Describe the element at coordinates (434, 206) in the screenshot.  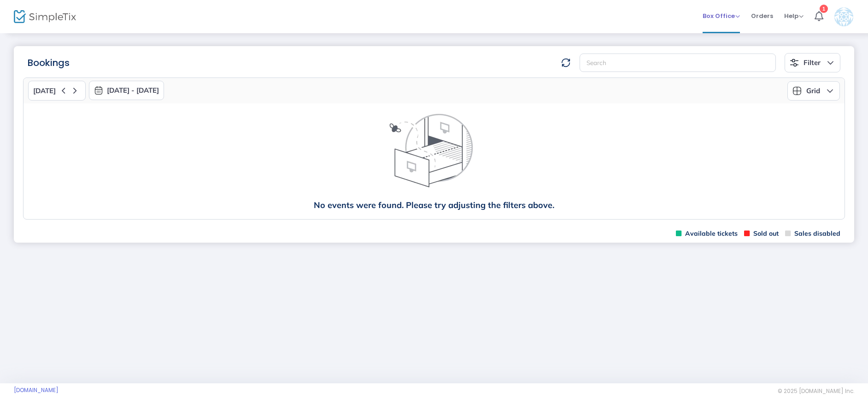
I see `span: No events were found. Please try adjusting the filters above.` at that location.